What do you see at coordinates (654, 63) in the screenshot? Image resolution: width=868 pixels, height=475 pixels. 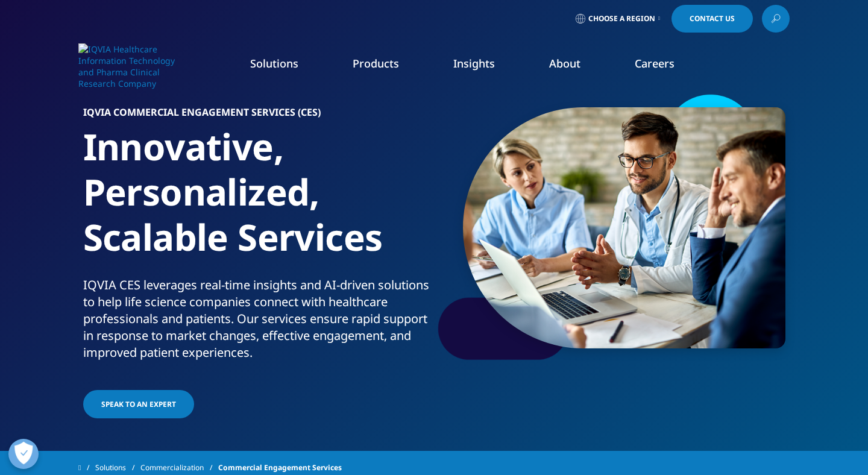 I see `a: Careers` at bounding box center [654, 63].